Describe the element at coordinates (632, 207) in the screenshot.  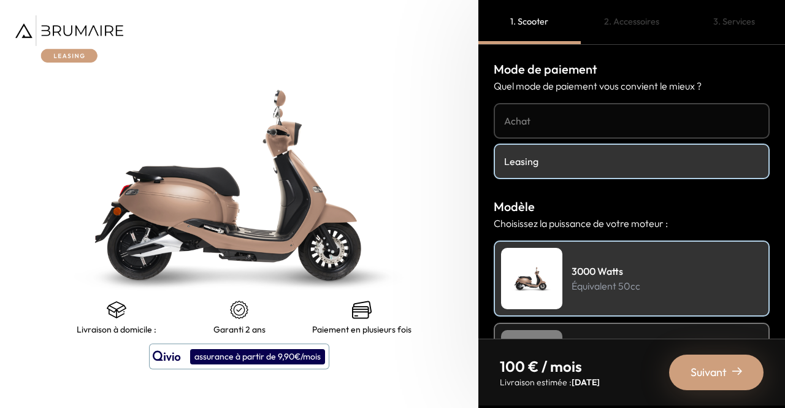
I see `h3: Modèle` at that location.